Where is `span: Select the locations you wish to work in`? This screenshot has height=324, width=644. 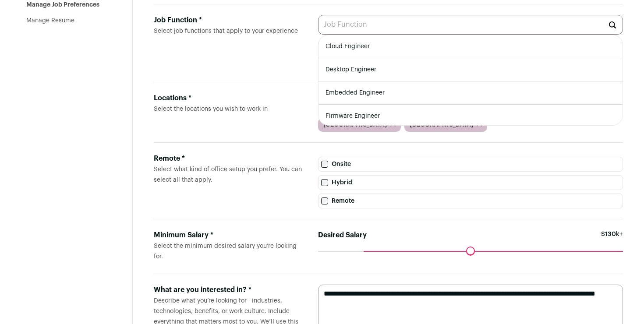 span: Select the locations you wish to work in is located at coordinates (210, 109).